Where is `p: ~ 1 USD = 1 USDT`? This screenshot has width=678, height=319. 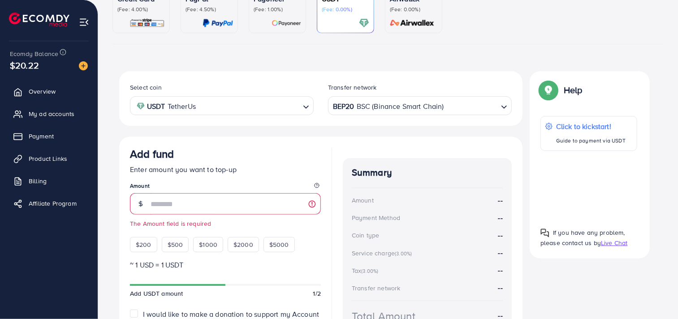
p: ~ 1 USD = 1 USDT is located at coordinates (225, 265).